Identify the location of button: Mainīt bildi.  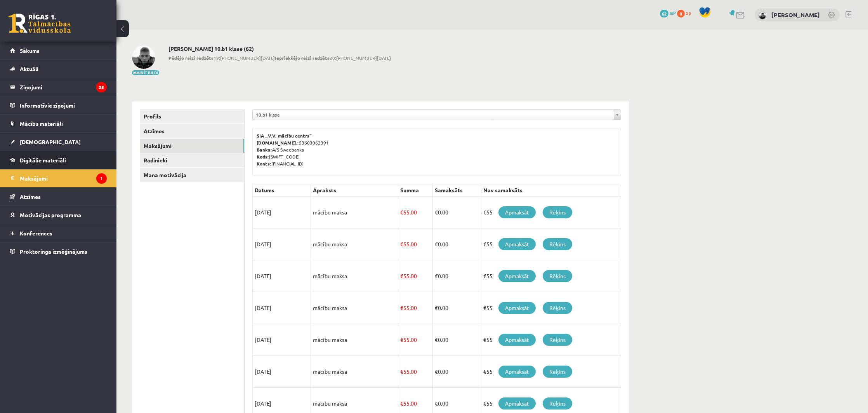
(146, 73).